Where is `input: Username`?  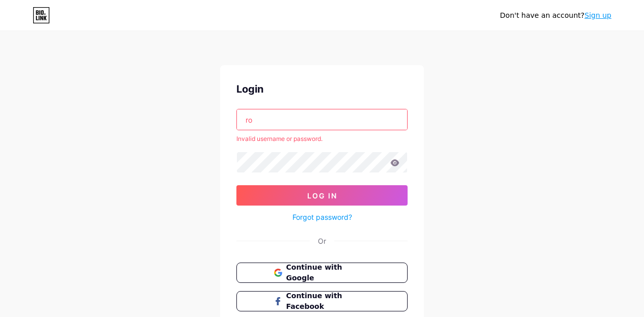 input: Username is located at coordinates (322, 119).